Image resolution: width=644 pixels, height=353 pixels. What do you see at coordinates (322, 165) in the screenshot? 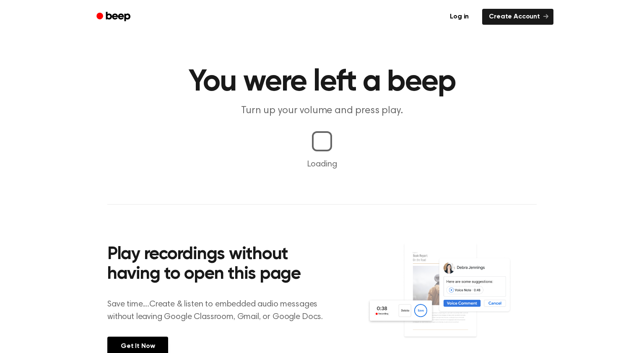
I see `p: Loading` at bounding box center [322, 165].